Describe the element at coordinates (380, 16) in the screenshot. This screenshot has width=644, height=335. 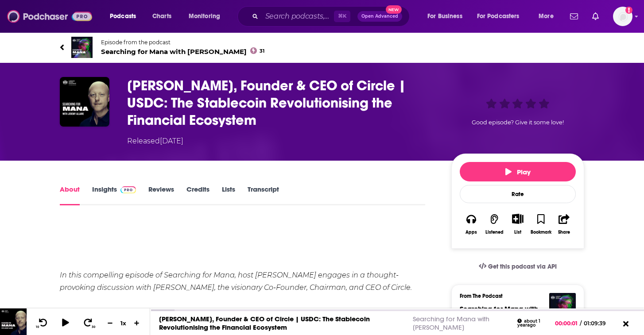
I see `span: Open Advanced` at that location.